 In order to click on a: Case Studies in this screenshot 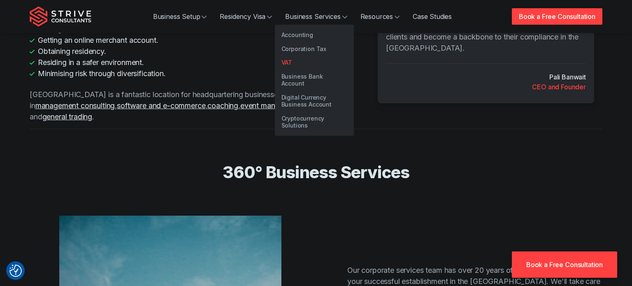, I will do `click(432, 16)`.